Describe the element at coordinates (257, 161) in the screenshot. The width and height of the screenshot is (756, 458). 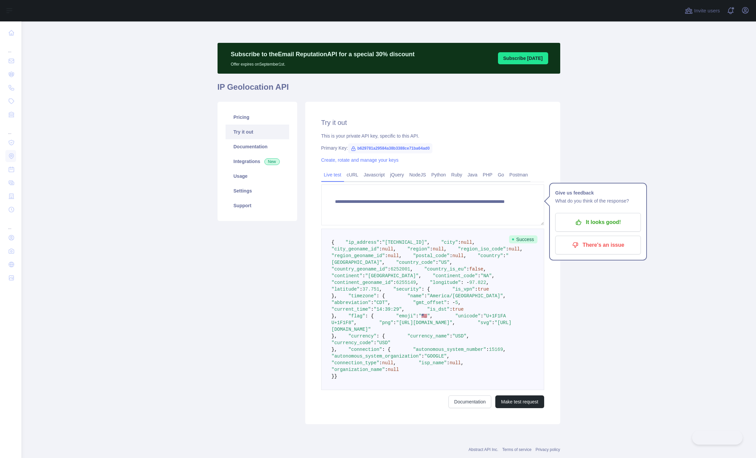
I see `a: Integrations New` at that location.